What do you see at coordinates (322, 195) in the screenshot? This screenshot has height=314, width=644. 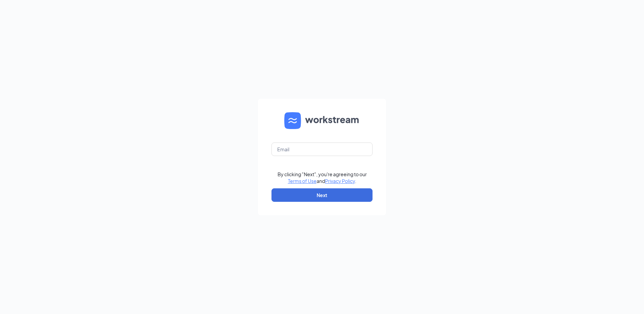 I see `button: Next` at bounding box center [322, 195].